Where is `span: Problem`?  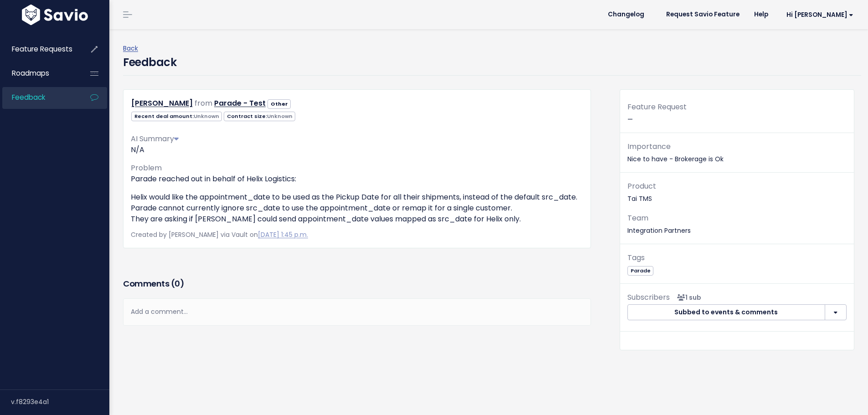 span: Problem is located at coordinates (146, 168).